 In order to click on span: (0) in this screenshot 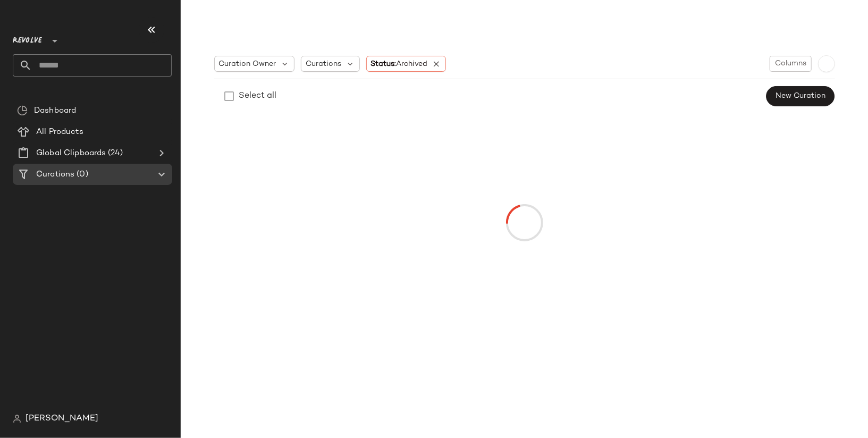, I will do `click(81, 174)`.